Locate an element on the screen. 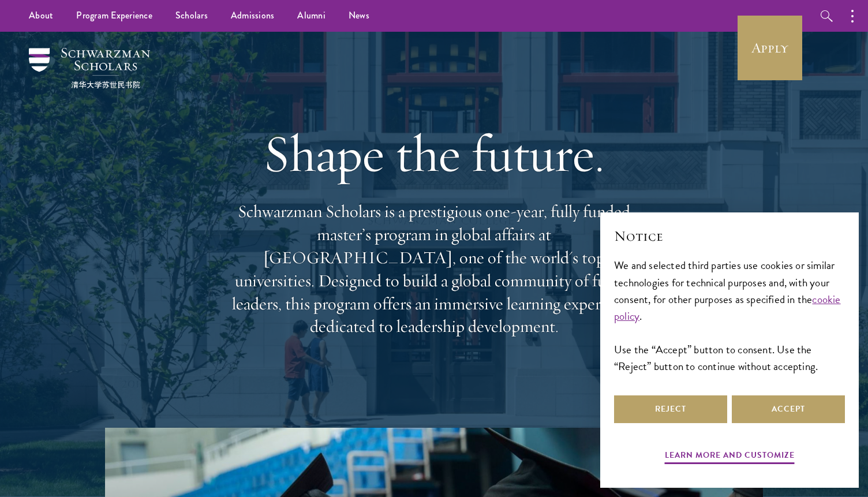 The height and width of the screenshot is (497, 868). button: Reject is located at coordinates (671, 409).